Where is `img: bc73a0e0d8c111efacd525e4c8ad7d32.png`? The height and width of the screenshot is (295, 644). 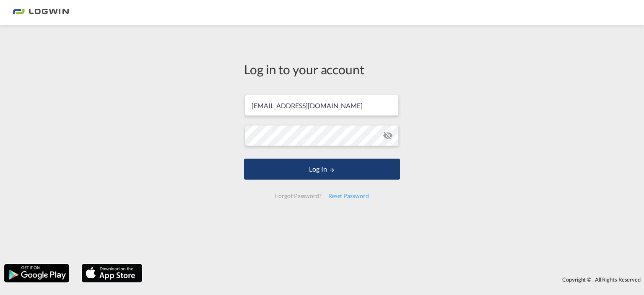
img: bc73a0e0d8c111efacd525e4c8ad7d32.png is located at coordinates (41, 13).